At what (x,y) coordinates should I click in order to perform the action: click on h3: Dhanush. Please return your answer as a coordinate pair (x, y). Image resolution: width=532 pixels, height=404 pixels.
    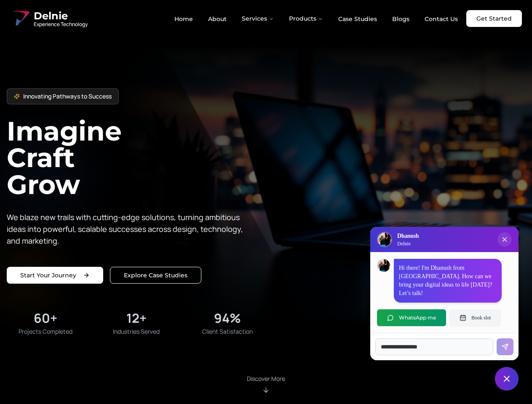
    Looking at the image, I should click on (408, 236).